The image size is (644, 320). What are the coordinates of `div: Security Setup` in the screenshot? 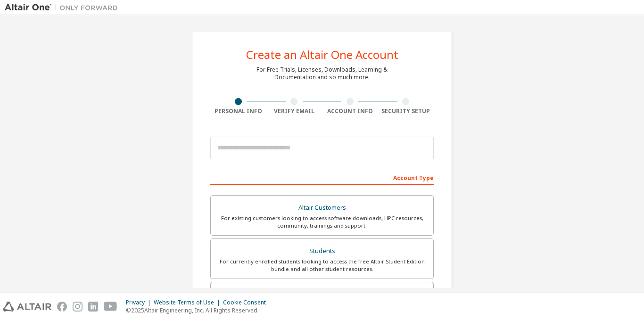 It's located at (406, 111).